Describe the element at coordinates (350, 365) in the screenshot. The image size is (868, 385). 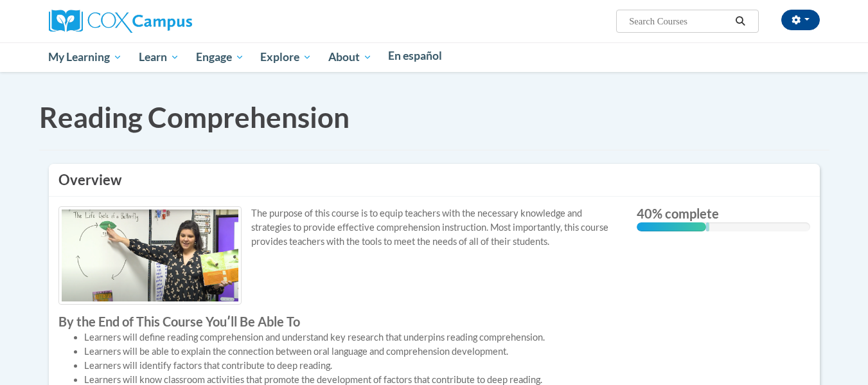
I see `li: Learners will identify factors that contribute to deep reading.` at that location.